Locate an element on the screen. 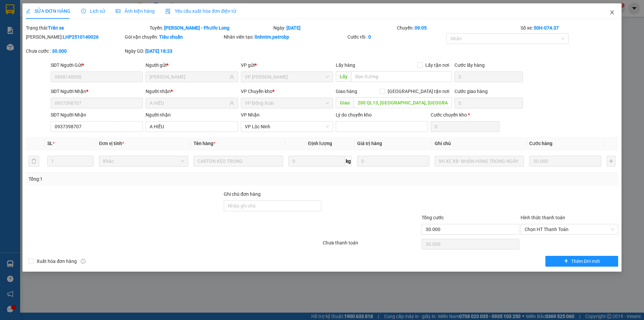 Image resolution: width=644 pixels, height=320 pixels. span: VP Đồng Xoài is located at coordinates (287, 103).